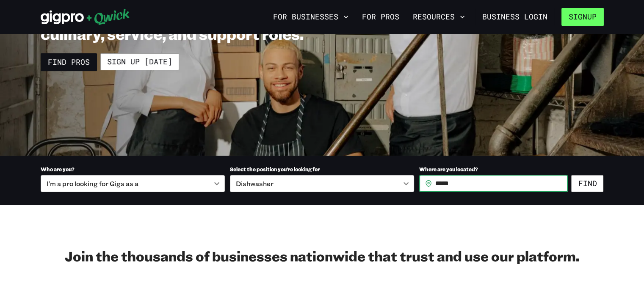 Image resolution: width=644 pixels, height=294 pixels. What do you see at coordinates (587, 184) in the screenshot?
I see `button: Find` at bounding box center [587, 184].